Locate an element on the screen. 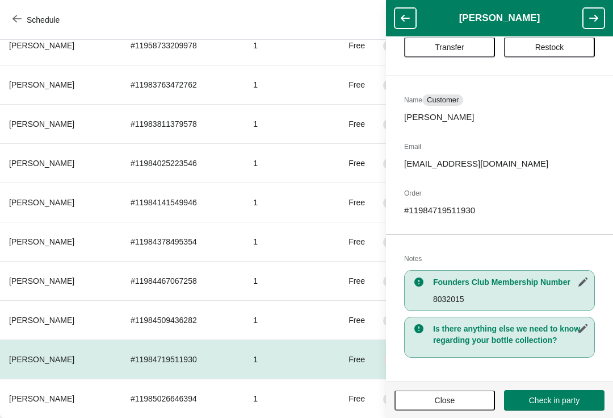  h2: Email is located at coordinates (500, 147).